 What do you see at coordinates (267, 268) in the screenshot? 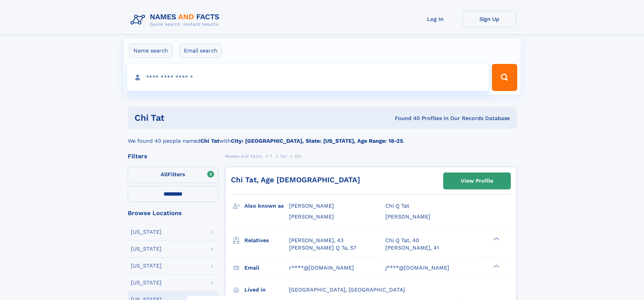
I see `h3: Email` at bounding box center [267, 268].